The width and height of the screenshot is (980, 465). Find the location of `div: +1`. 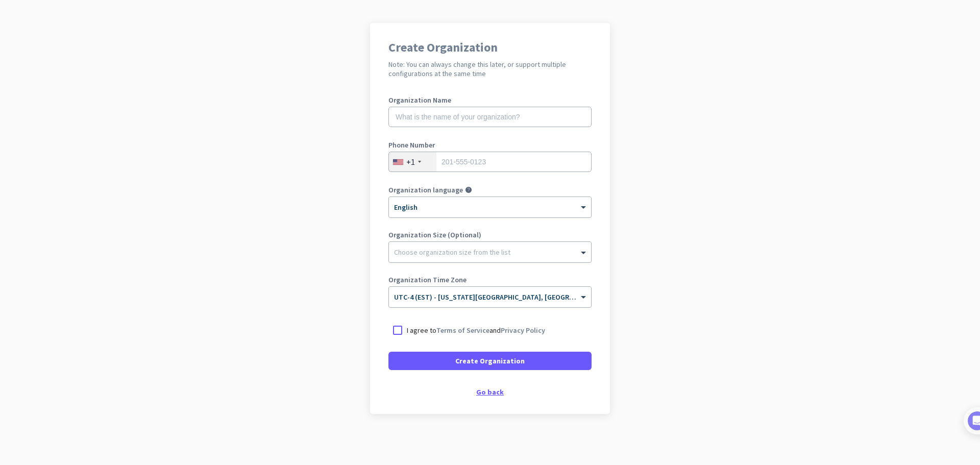

div: +1 is located at coordinates (410, 162).